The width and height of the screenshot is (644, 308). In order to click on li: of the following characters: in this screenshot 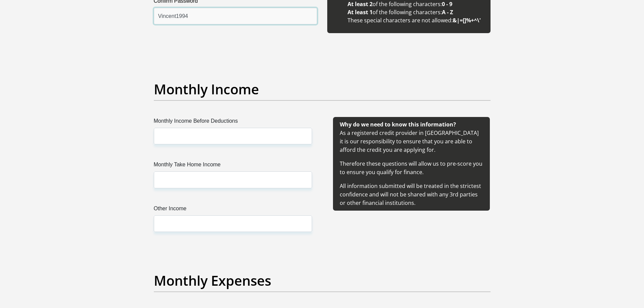, I will do `click(416, 12)`.